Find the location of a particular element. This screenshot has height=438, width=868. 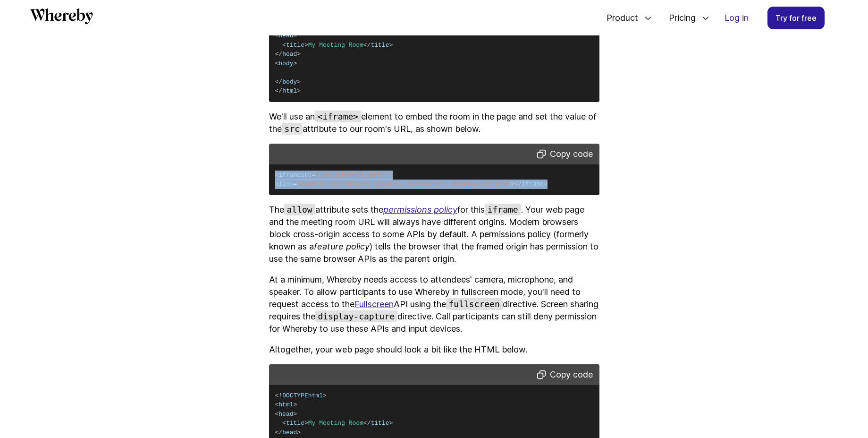

i: permissions policy is located at coordinates (420, 209).